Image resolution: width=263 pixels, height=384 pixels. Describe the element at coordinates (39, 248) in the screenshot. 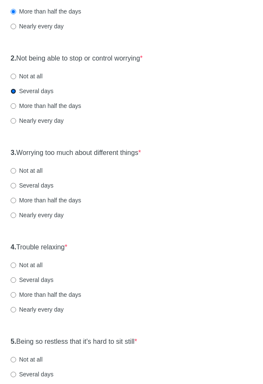

I see `label: Trouble relaxing` at that location.